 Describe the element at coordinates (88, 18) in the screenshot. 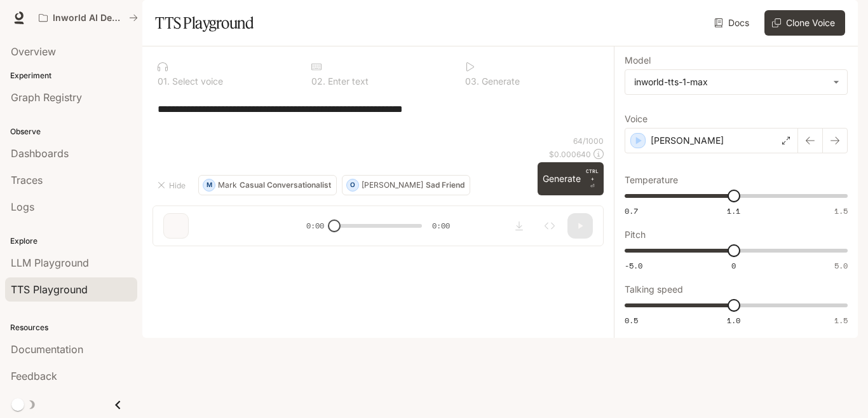

I see `p: Inworld AI Demos` at that location.